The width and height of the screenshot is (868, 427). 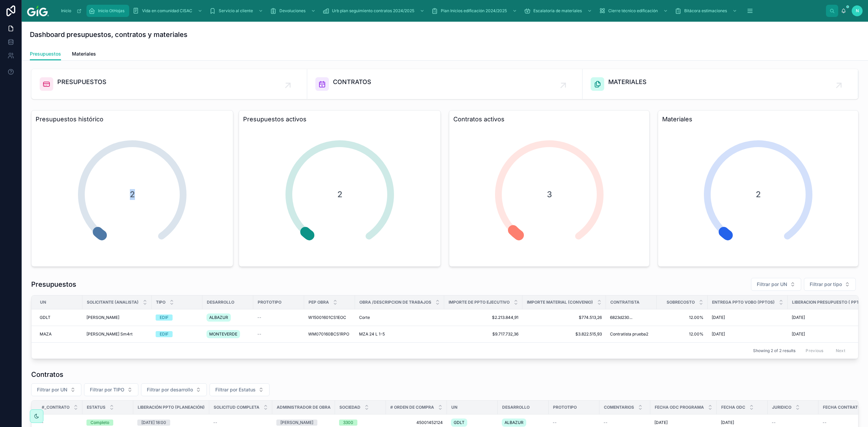 I want to click on div: Completo, so click(x=99, y=423).